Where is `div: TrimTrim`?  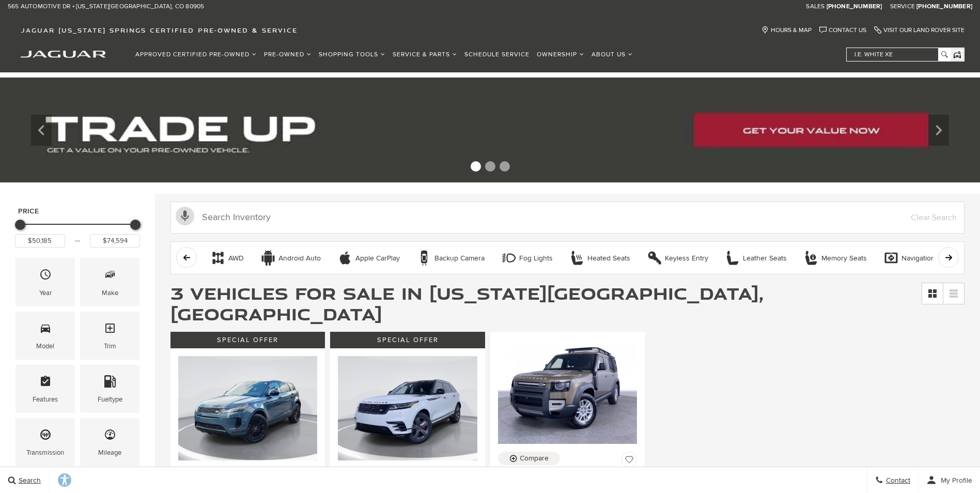 div: TrimTrim is located at coordinates (109, 336).